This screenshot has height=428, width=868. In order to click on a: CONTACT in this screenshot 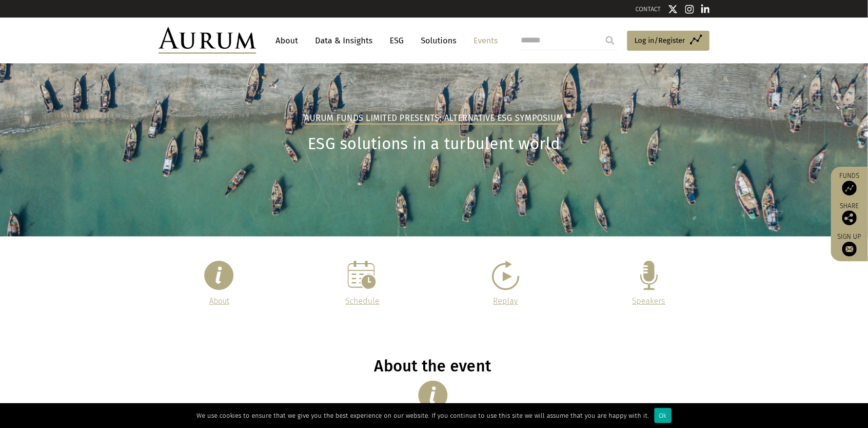, I will do `click(648, 9)`.